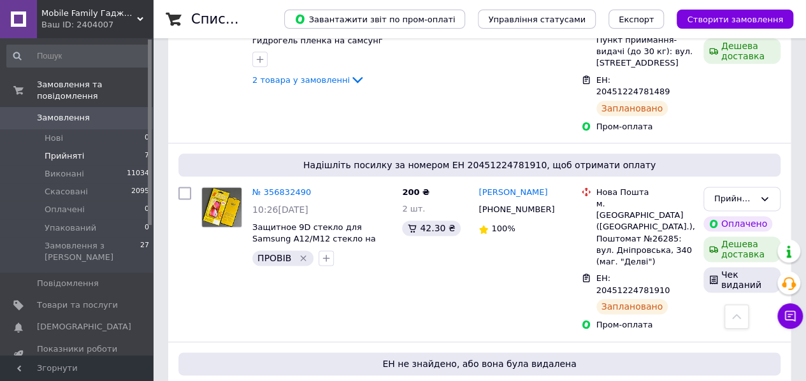  Describe the element at coordinates (222, 207) in the screenshot. I see `img: Фото товару` at that location.